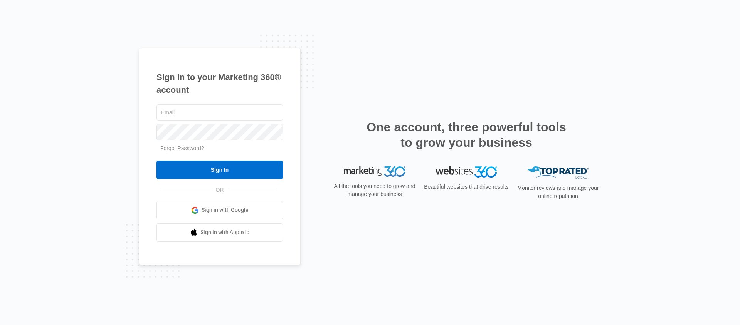  Describe the element at coordinates (182, 148) in the screenshot. I see `a: Forgot Password?` at that location.